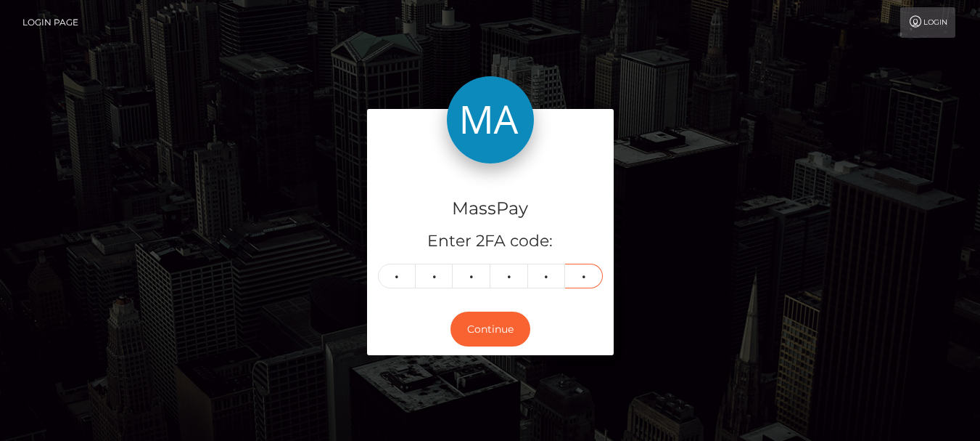  What do you see at coordinates (491, 120) in the screenshot?
I see `img: MassPay` at bounding box center [491, 120].